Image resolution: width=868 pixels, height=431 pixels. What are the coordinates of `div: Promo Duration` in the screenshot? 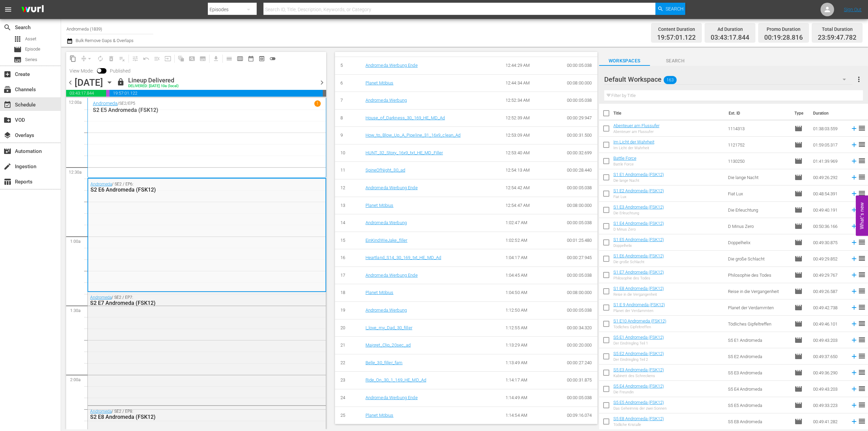 It's located at (784, 29).